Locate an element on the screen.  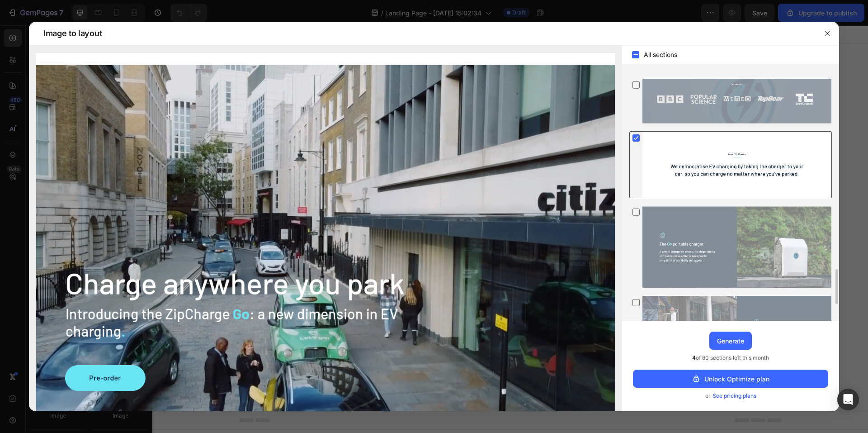
div: or is located at coordinates (730, 396).